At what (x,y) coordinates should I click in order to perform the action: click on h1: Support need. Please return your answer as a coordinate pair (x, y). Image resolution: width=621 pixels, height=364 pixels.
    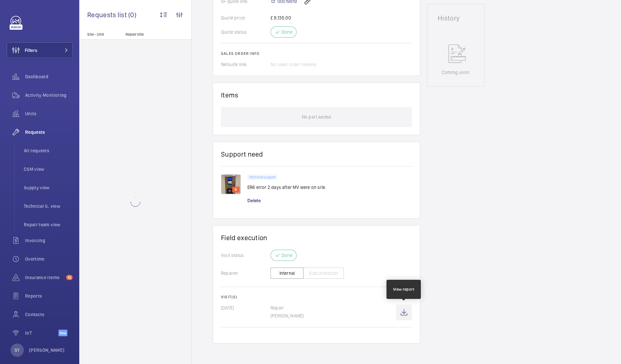
    Looking at the image, I should click on (242, 154).